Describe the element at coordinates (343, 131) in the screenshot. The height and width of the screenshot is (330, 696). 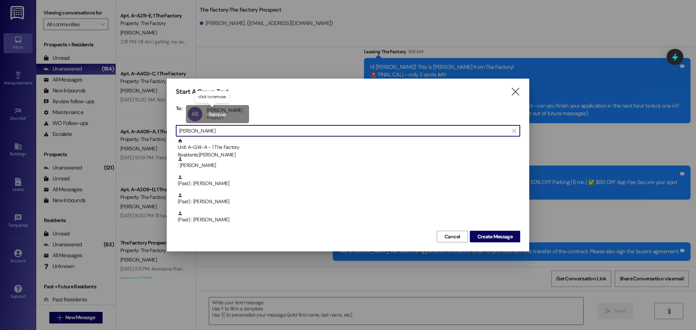
I see `input: Search for any contact or apartment` at that location.